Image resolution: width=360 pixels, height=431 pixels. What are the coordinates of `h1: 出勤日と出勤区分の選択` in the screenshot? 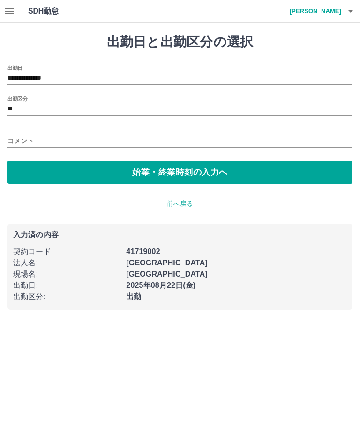 It's located at (180, 42).